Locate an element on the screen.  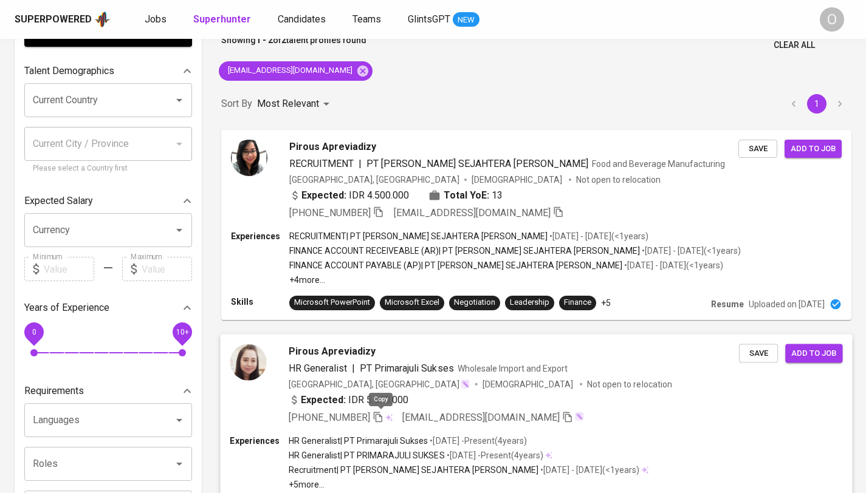
p: +5 more ... is located at coordinates (468, 485).